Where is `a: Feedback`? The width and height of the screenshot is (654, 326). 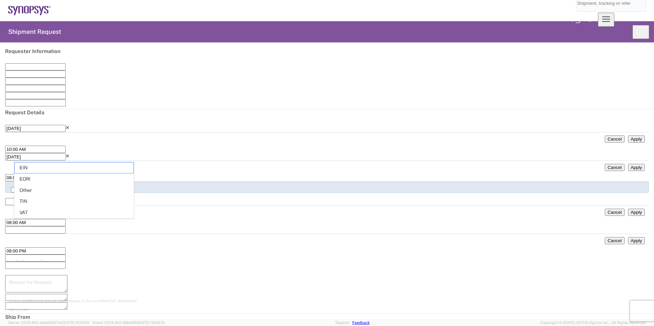
a: Feedback is located at coordinates (361, 323).